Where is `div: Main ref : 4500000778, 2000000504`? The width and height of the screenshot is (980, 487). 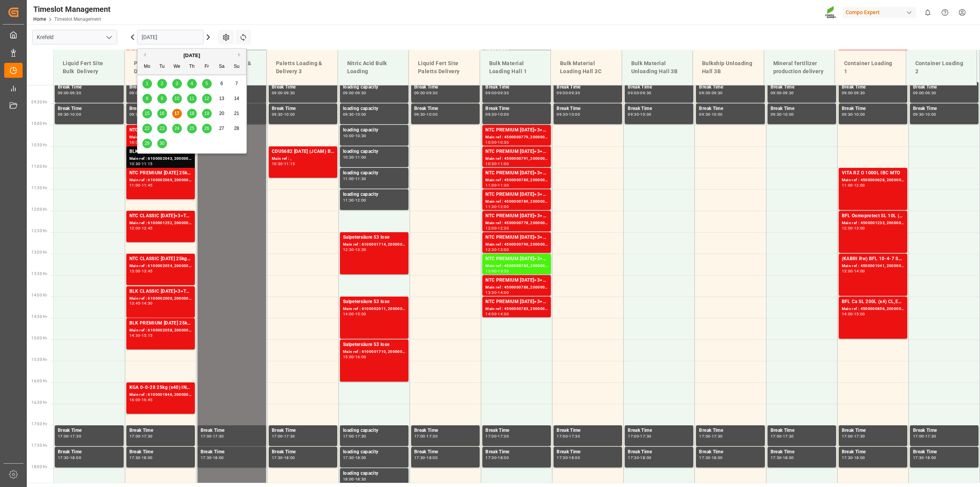 div: Main ref : 4500000778, 2000000504 is located at coordinates (516, 223).